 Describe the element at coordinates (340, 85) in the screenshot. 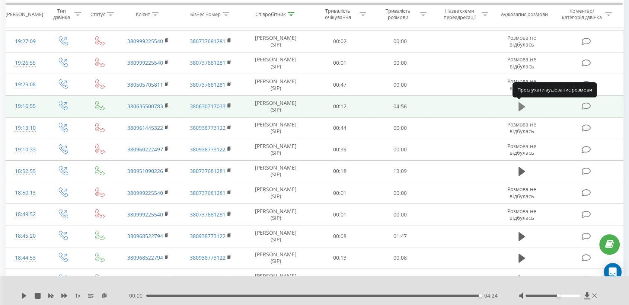

I see `td: 00:47` at that location.